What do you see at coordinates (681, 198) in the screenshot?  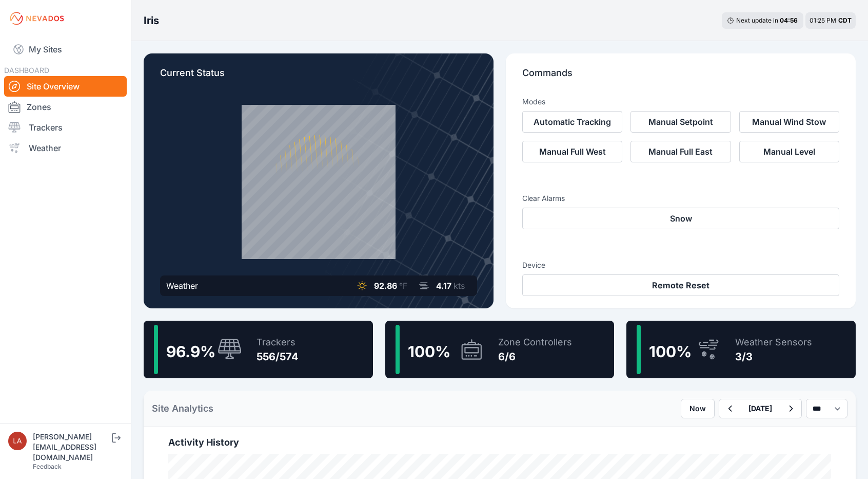 I see `h3: Clear Alarms` at bounding box center [681, 198].